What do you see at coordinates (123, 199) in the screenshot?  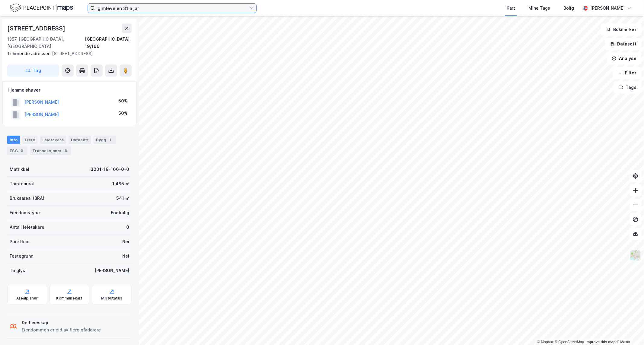 I see `div: 541 ㎡` at bounding box center [123, 199].